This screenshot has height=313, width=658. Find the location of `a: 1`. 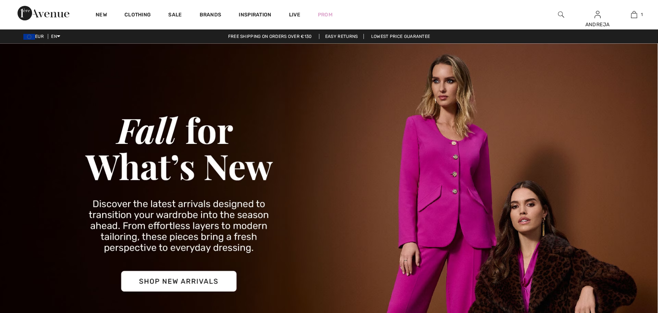

a: 1 is located at coordinates (634, 15).